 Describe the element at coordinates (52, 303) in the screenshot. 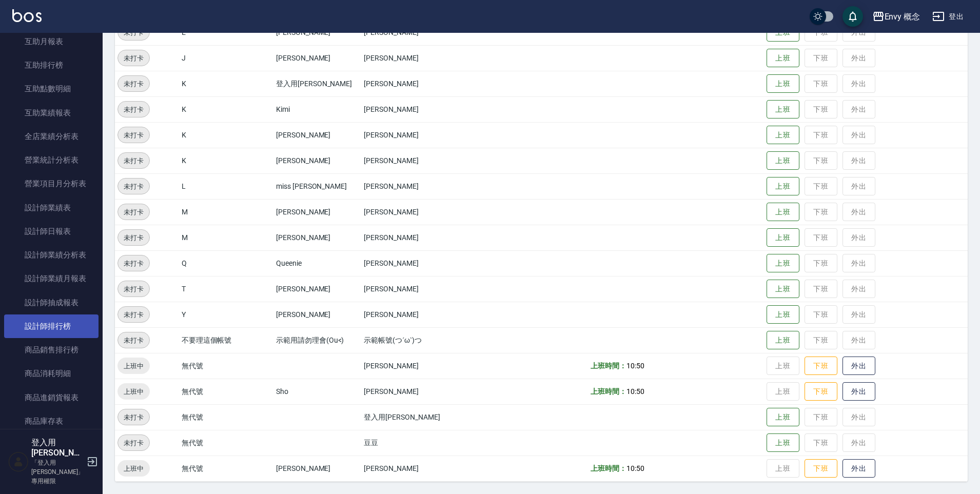

I see `a: 設計師抽成報表` at that location.